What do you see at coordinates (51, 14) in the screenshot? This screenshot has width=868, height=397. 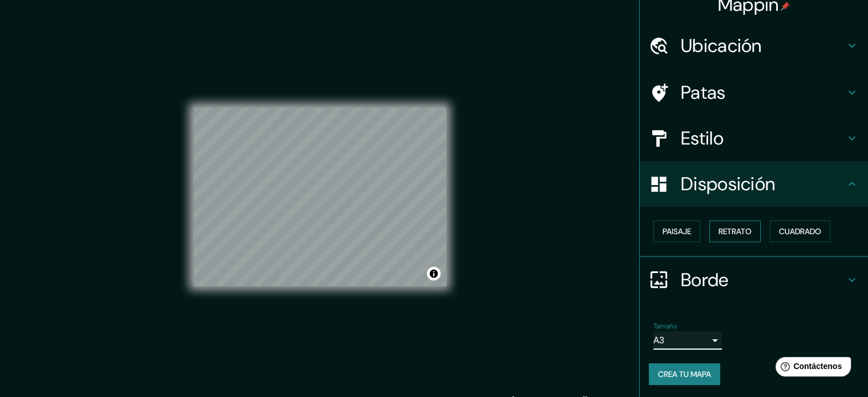 I see `font: Contáctenos` at bounding box center [51, 14].